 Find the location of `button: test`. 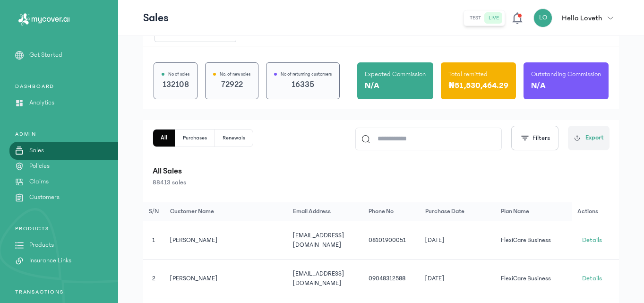

button: test is located at coordinates (475, 18).